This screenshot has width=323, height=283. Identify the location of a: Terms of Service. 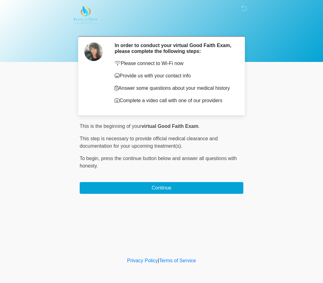
(177, 260).